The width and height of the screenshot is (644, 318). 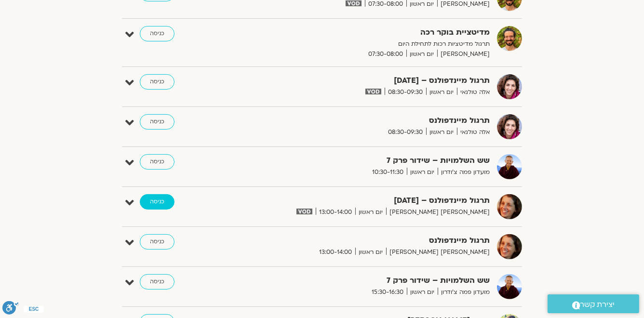 I want to click on span: 15:30-16:30, so click(x=387, y=292).